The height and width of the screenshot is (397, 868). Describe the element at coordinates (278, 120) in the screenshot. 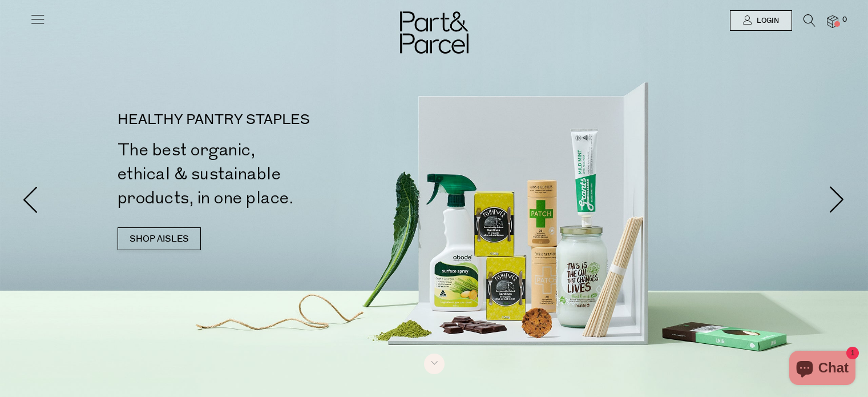

I see `p: HEALTHY PANTRY STAPLES` at that location.